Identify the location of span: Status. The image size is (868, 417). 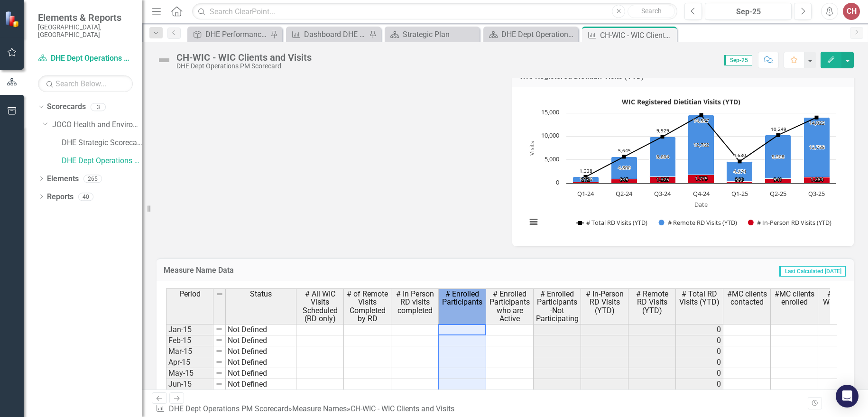
(261, 294).